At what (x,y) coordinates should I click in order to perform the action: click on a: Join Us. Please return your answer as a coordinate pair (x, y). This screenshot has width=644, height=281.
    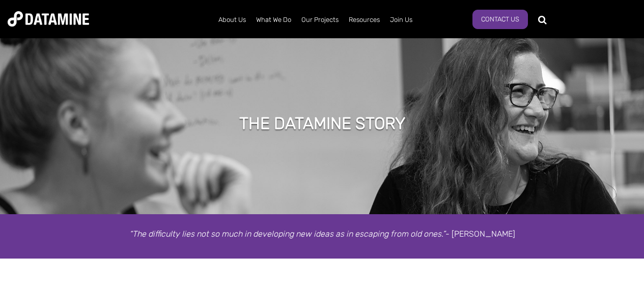
    Looking at the image, I should click on (401, 20).